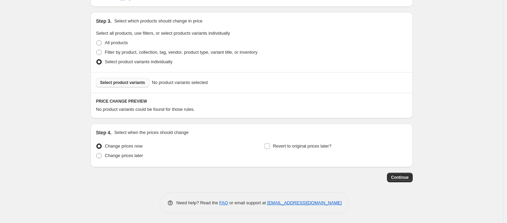 The height and width of the screenshot is (223, 507). I want to click on span: or email support at, so click(248, 202).